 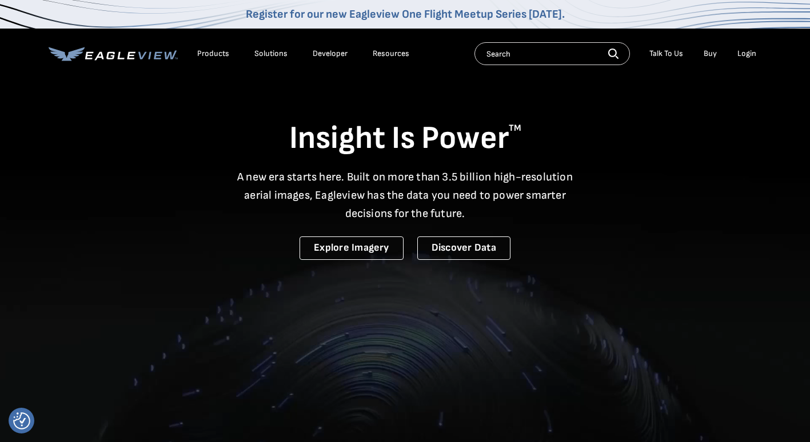 I want to click on input: Search, so click(x=552, y=54).